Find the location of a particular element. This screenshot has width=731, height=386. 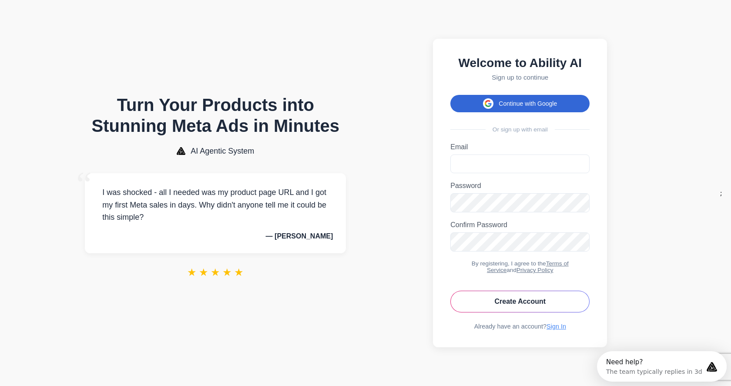

div: Already have an account? is located at coordinates (520, 326).